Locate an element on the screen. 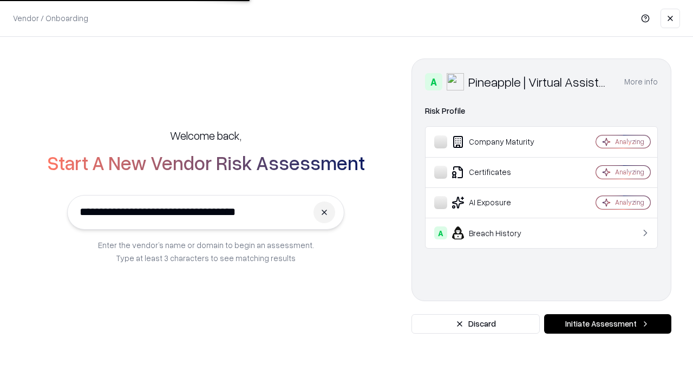 Image resolution: width=693 pixels, height=390 pixels. div: Company Maturity is located at coordinates (498, 142).